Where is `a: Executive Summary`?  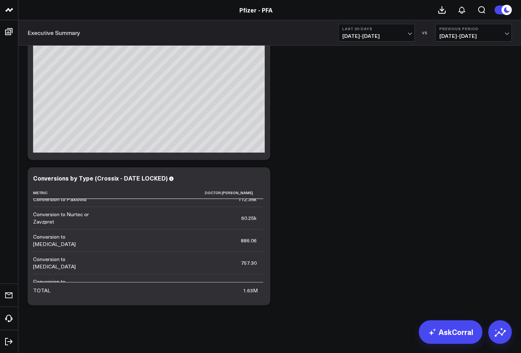
a: Executive Summary is located at coordinates (54, 33).